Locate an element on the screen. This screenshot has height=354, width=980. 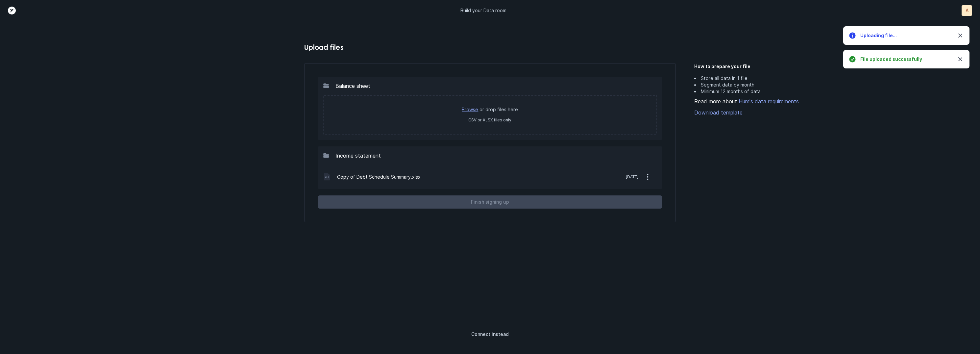
p: Income statement is located at coordinates (358, 155).